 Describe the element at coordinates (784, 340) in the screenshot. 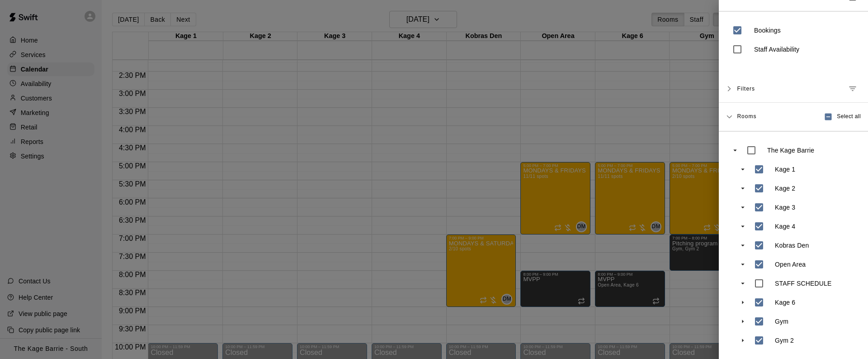

I see `p: Gym 2` at that location.